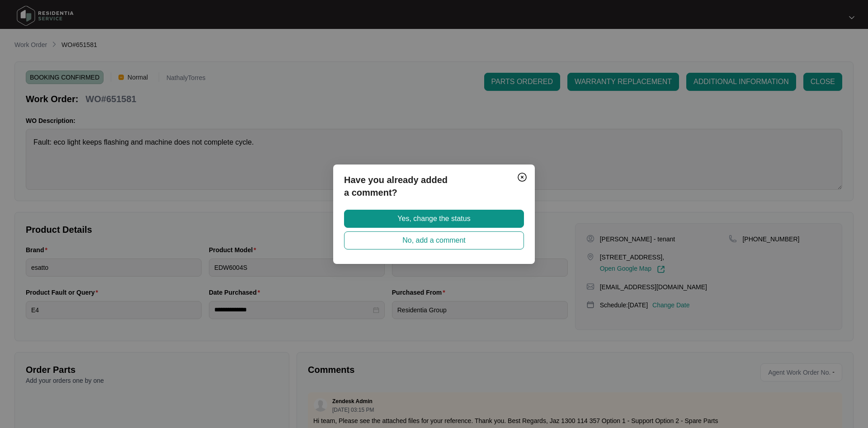 The image size is (868, 428). Describe the element at coordinates (434, 219) in the screenshot. I see `button: Yes, change the status` at that location.